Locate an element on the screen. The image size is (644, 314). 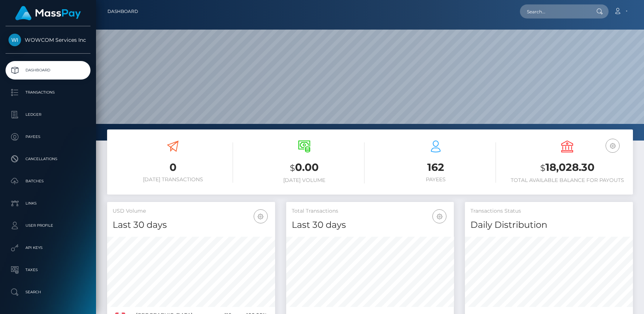
a: Payees is located at coordinates (48, 137).